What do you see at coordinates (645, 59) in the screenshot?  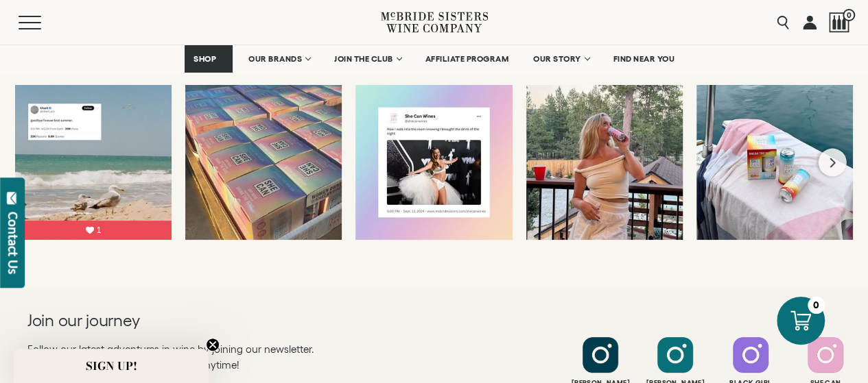 I see `span: FIND NEAR YOU` at bounding box center [645, 59].